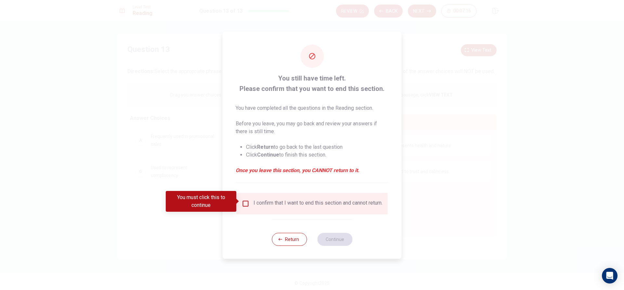 The image size is (624, 290). Describe the element at coordinates (318, 204) in the screenshot. I see `div: I confirm that I want to end this section and cannot return.` at that location.